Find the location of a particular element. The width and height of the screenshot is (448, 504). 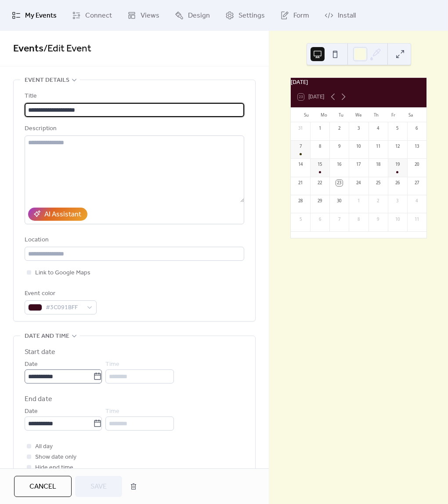

div: Title is located at coordinates (133, 96).